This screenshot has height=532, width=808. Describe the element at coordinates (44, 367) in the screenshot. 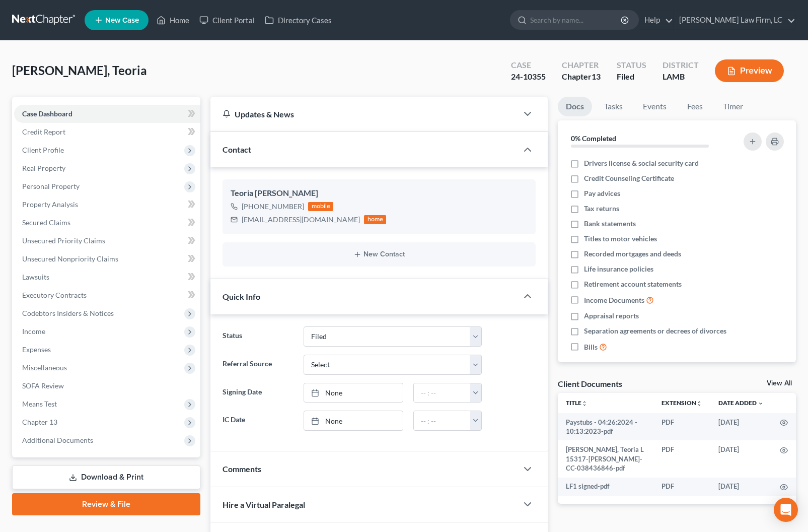

I see `span: Miscellaneous` at that location.